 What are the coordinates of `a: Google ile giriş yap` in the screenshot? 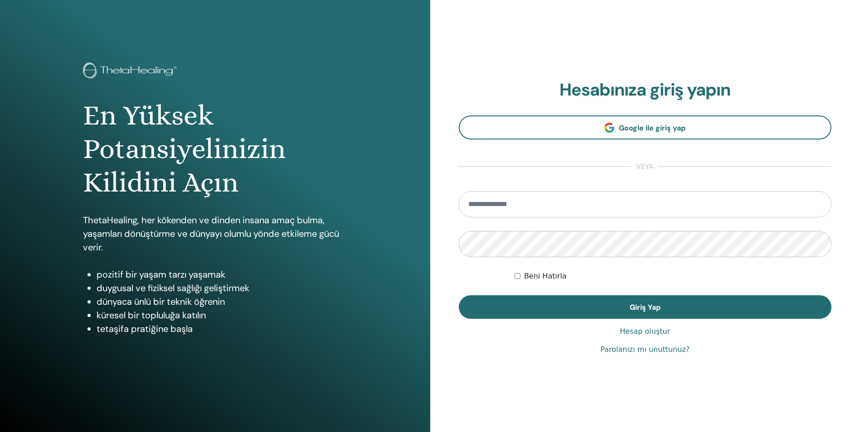 It's located at (645, 127).